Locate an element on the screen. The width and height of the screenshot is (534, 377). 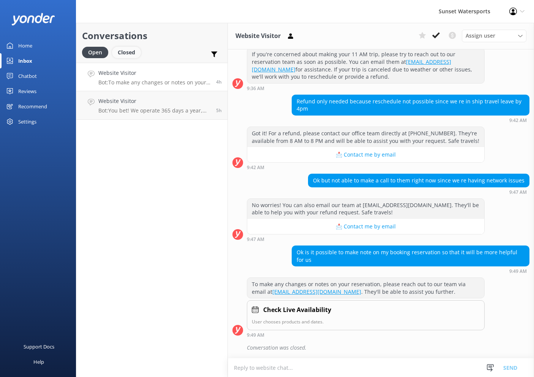
p: User chooses products and dates. is located at coordinates (366, 322).